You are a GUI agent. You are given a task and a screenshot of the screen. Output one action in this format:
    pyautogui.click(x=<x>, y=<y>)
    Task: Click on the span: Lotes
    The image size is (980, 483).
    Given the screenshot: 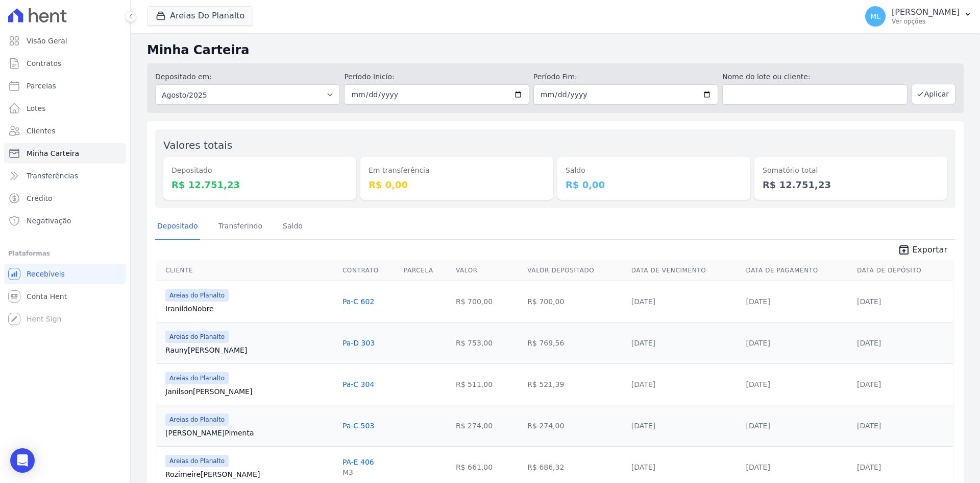 What is the action you would take?
    pyautogui.click(x=36, y=109)
    